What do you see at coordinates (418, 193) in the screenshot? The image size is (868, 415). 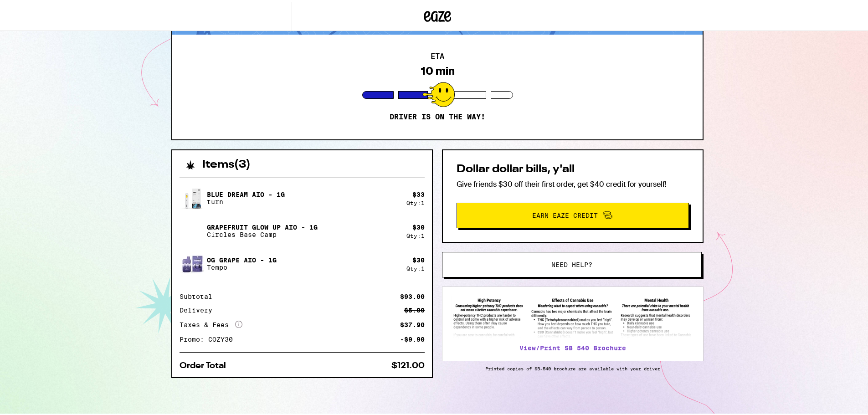 I see `div: $ 33` at bounding box center [418, 193].